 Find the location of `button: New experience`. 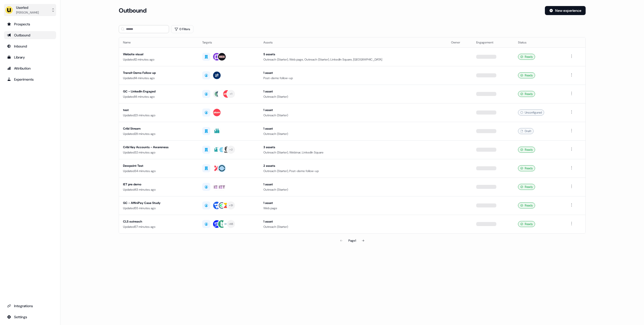

button: New experience is located at coordinates (565, 11).